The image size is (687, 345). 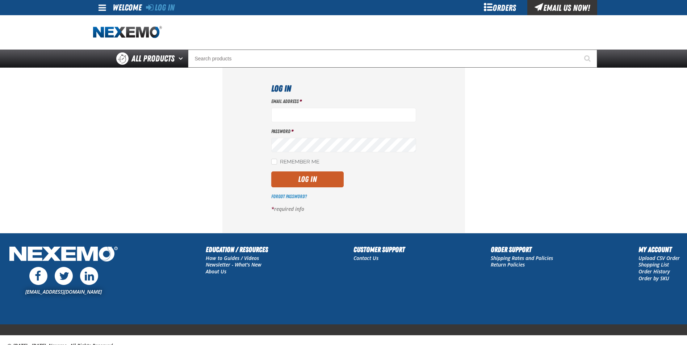 I want to click on a: Upload CSV Order, so click(x=659, y=258).